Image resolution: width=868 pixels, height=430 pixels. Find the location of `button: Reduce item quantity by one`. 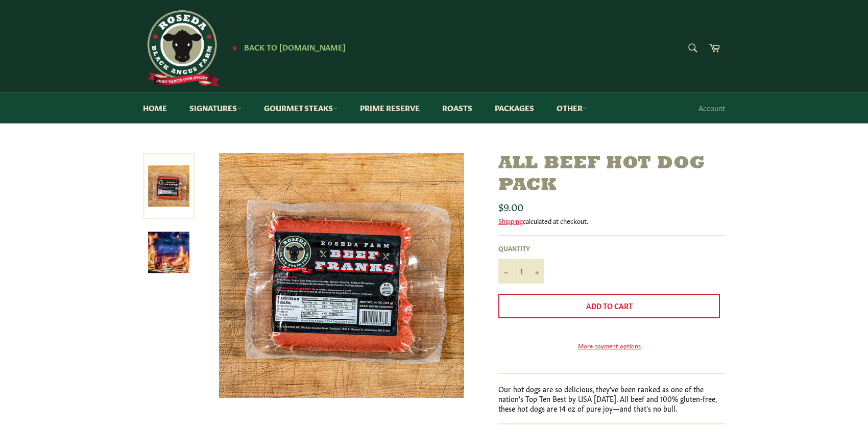

button: Reduce item quantity by one is located at coordinates (506, 271).